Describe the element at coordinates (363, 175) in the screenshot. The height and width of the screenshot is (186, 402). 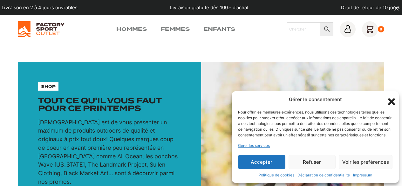
I see `a: Impressum` at that location.